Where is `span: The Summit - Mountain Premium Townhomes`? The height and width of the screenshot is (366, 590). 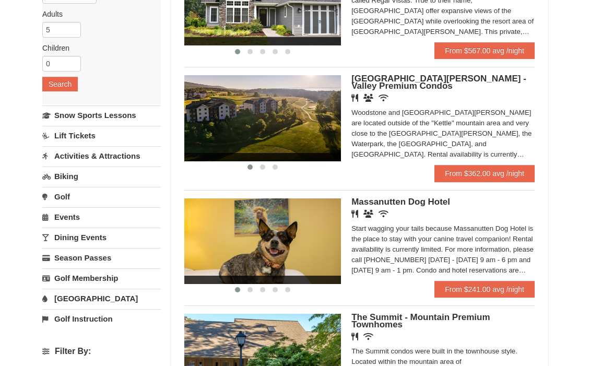
span: The Summit - Mountain Premium Townhomes is located at coordinates (420, 321).